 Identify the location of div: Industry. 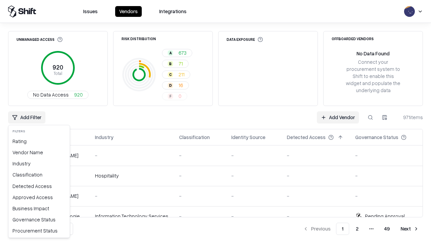
(39, 163).